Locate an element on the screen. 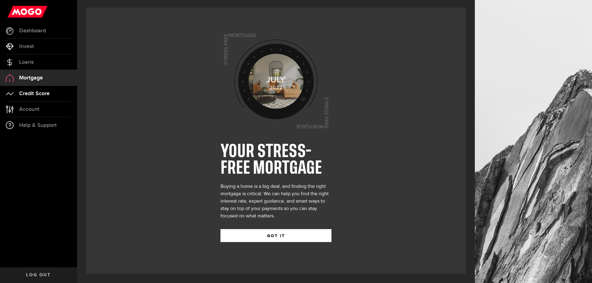  span: Log out is located at coordinates (38, 275).